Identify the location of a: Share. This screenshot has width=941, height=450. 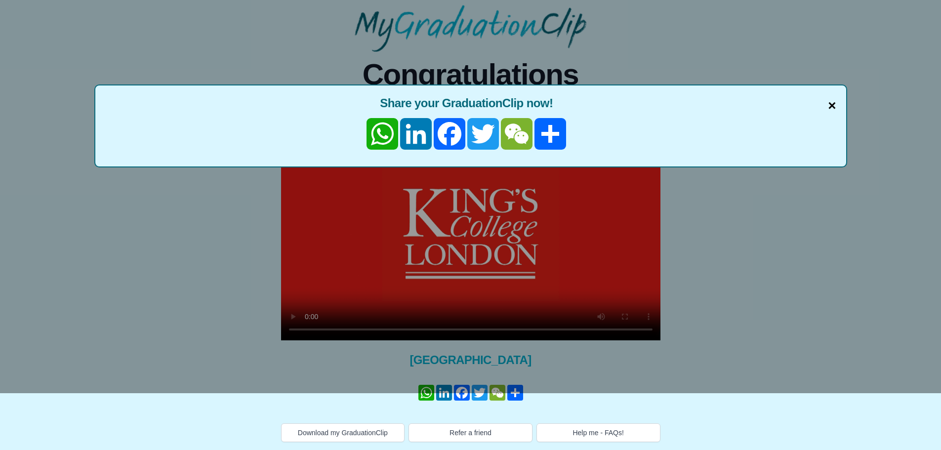
(550, 134).